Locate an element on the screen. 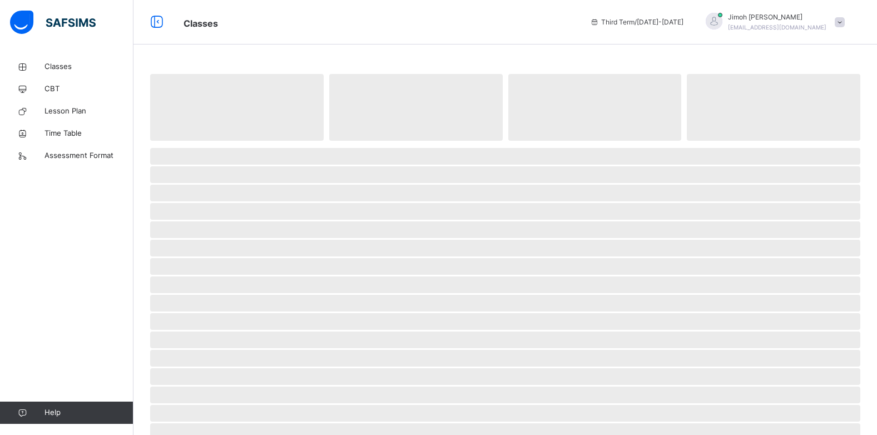  span: CBT is located at coordinates (89, 89).